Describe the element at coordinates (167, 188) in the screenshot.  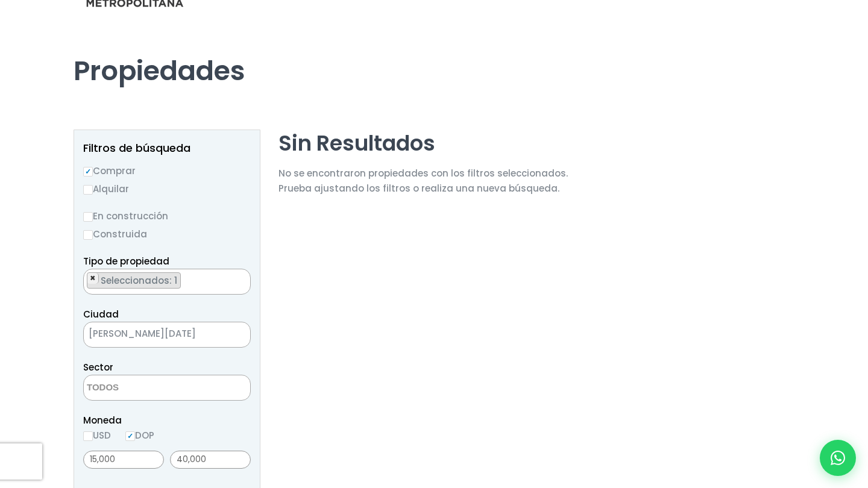
I see `label: Alquilar` at that location.